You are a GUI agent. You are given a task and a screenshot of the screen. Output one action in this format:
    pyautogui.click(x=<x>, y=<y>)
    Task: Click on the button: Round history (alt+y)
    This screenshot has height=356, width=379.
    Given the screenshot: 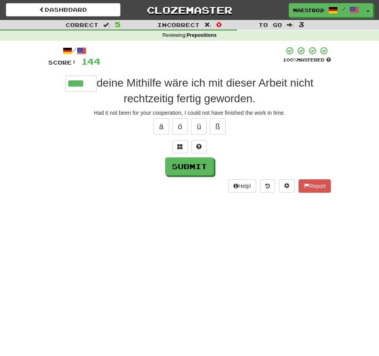 What is the action you would take?
    pyautogui.click(x=267, y=186)
    